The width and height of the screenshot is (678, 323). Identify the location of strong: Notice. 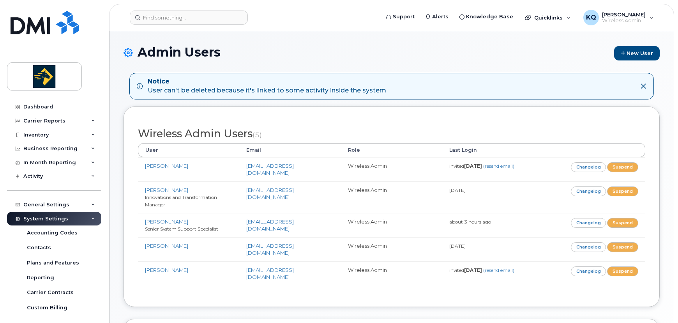
(267, 81).